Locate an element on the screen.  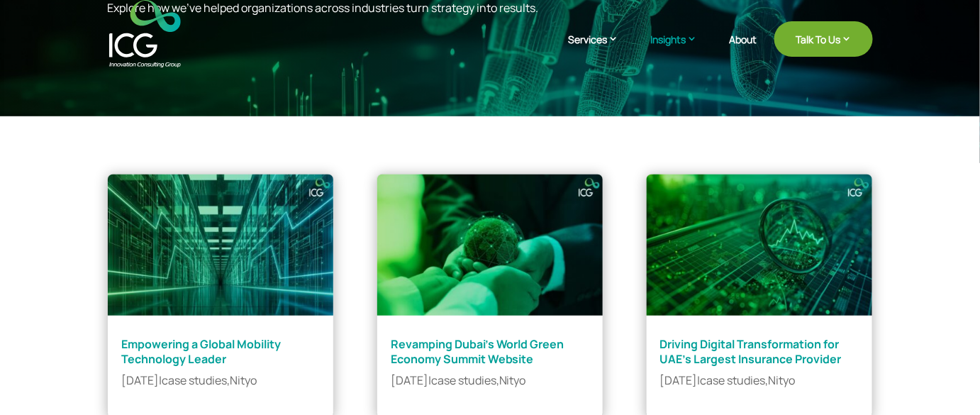
a: Talk To Us is located at coordinates (823, 39).